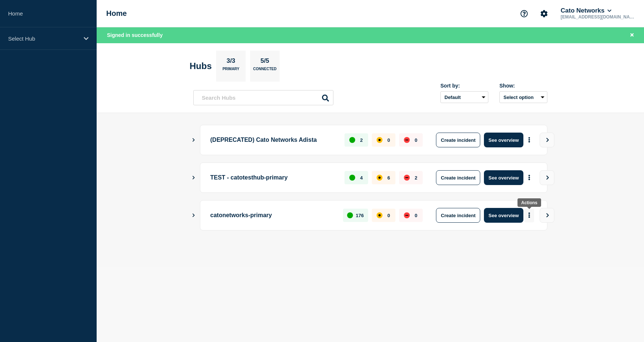 The image size is (644, 342). I want to click on button: Support, so click(524, 13).